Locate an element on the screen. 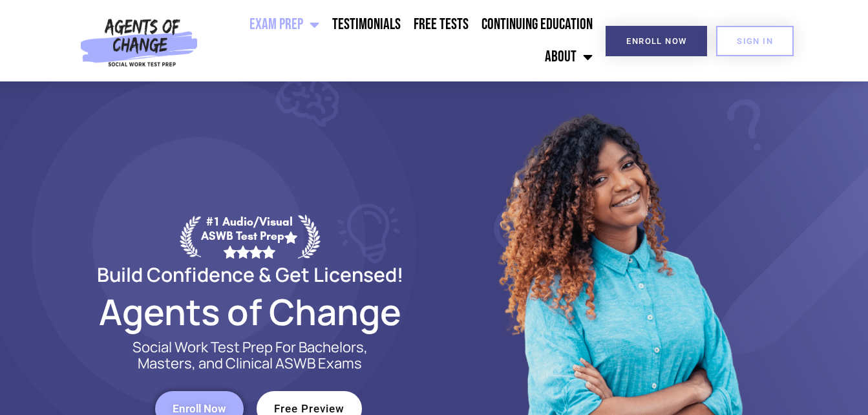 The image size is (868, 415). span: SIGN IN is located at coordinates (755, 40).